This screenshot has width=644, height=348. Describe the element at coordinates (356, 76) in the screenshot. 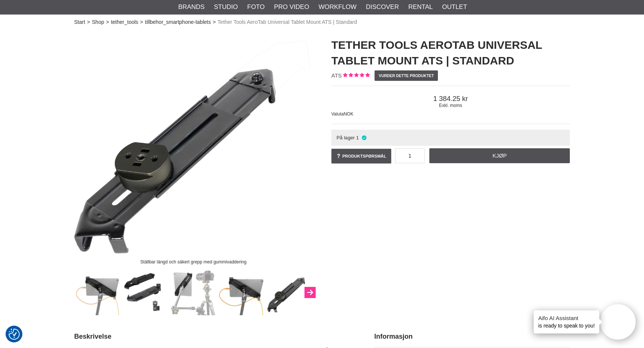

I see `div: Kundevurdering: 5.00` at that location.